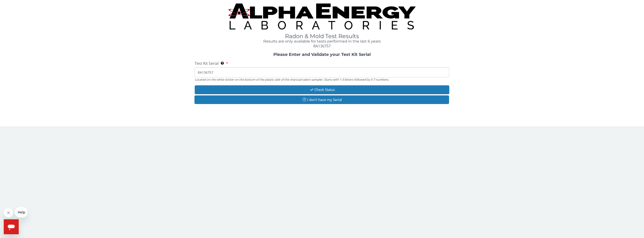 The width and height of the screenshot is (644, 238). I want to click on span: RA136757, so click(322, 46).